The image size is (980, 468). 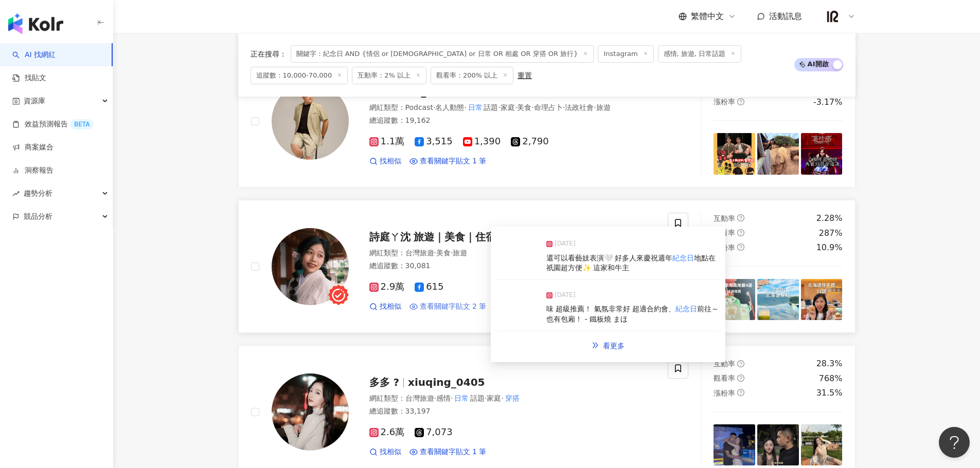 What do you see at coordinates (494, 398) in the screenshot?
I see `span: 家庭` at bounding box center [494, 398].